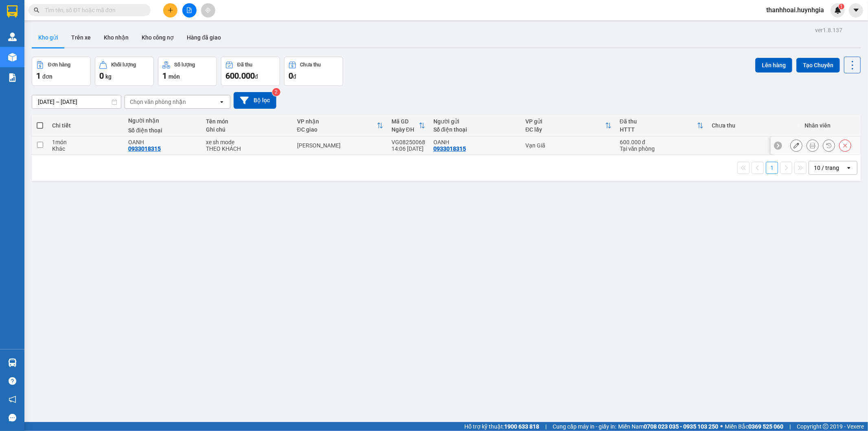 Image resolution: width=868 pixels, height=431 pixels. Describe the element at coordinates (276, 92) in the screenshot. I see `sup: 2` at that location.